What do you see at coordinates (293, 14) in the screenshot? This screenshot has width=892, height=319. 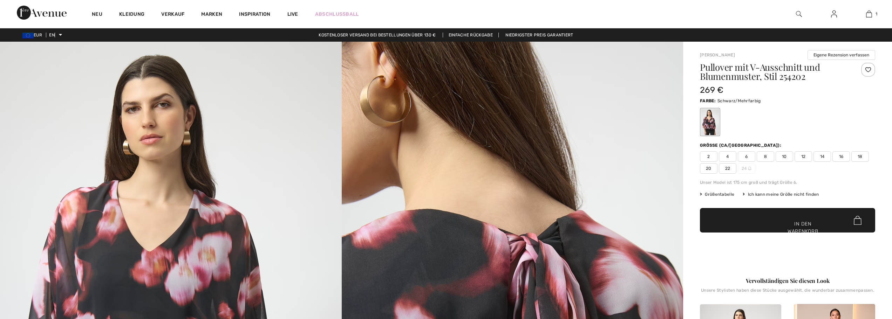 I see `a: Live` at bounding box center [293, 14].